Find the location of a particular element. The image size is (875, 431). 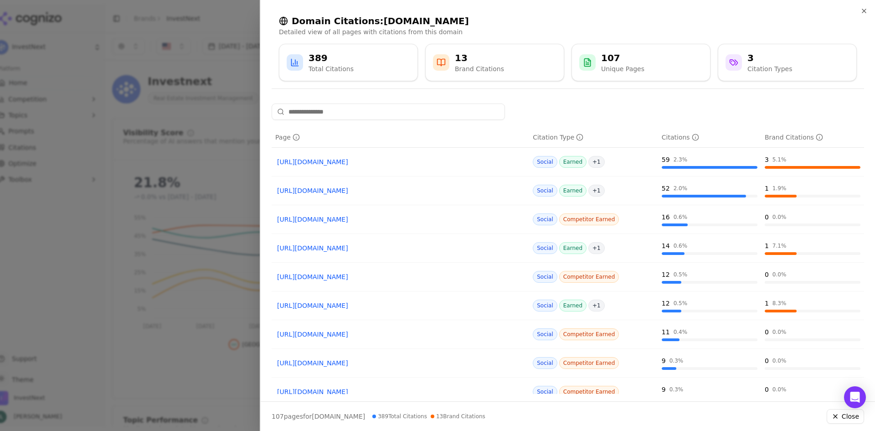

div: Citation Type is located at coordinates (558, 137).